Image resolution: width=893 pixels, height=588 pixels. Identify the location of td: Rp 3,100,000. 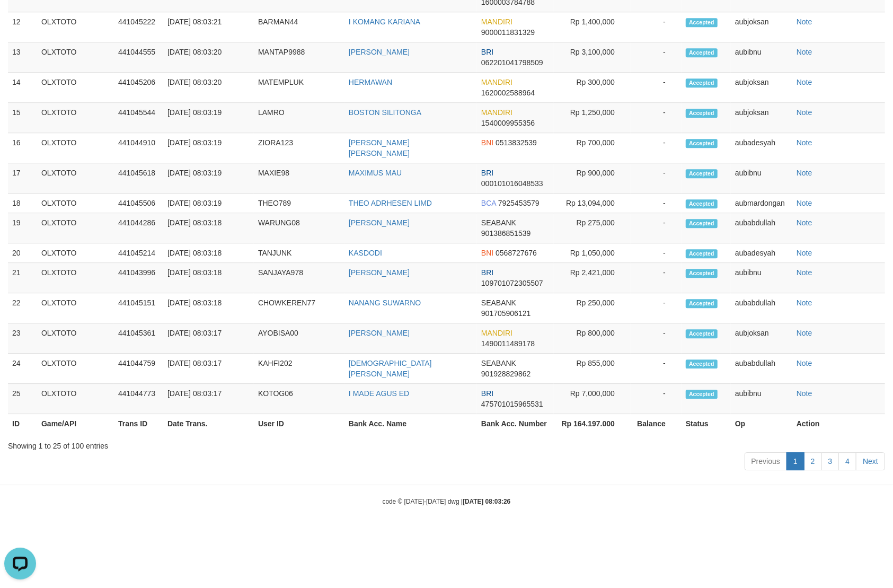
(592, 57).